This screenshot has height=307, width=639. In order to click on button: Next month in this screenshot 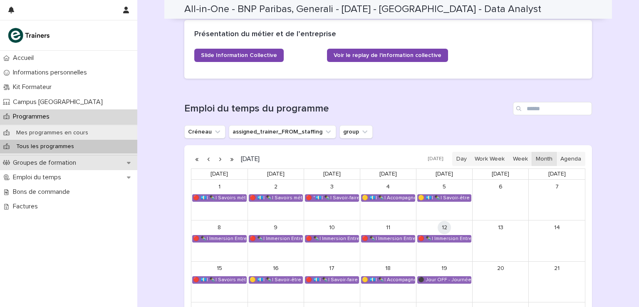, I will do `click(220, 159)`.